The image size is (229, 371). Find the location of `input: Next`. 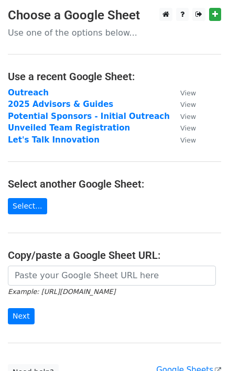

input: Next is located at coordinates (21, 316).